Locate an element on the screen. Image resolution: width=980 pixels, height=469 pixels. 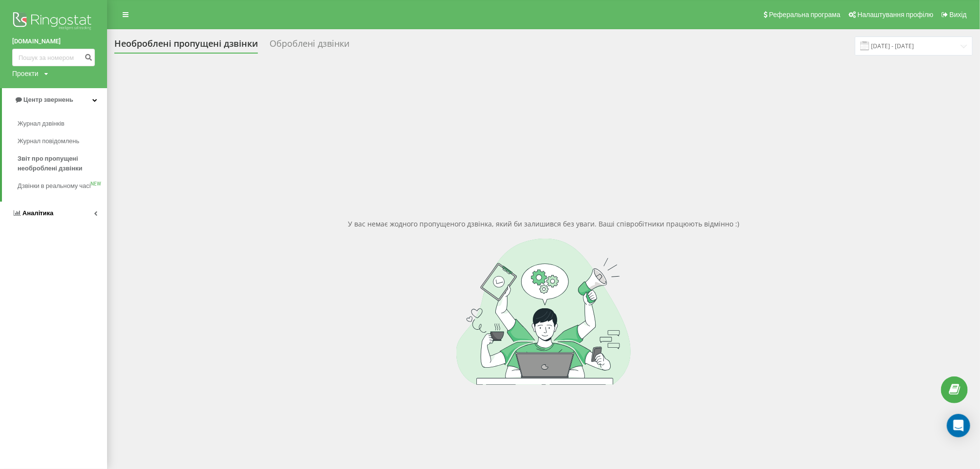
div: Оброблені дзвінки is located at coordinates (310, 46).